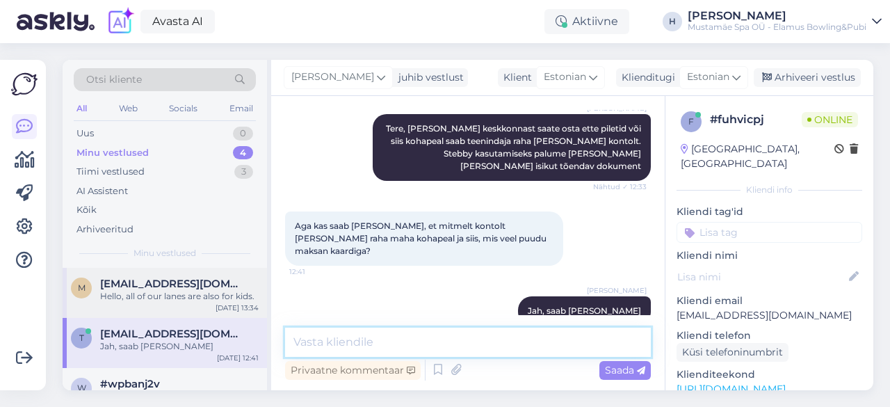  I want to click on div: Klienditugi, so click(645, 77).